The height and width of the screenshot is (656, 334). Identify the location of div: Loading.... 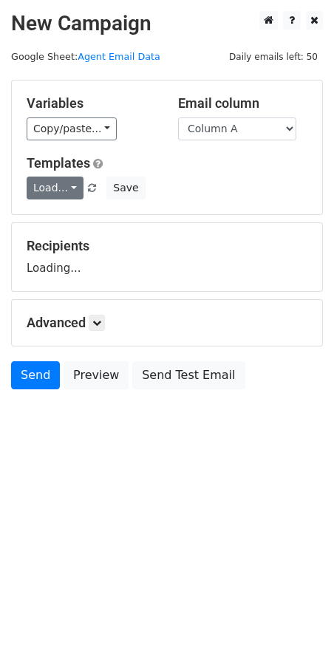
(167, 257).